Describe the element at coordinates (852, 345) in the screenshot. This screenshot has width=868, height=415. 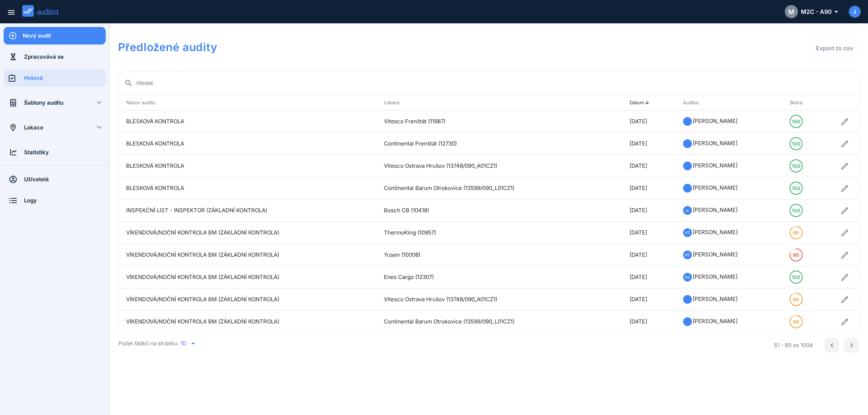
I see `button: Next page` at that location.